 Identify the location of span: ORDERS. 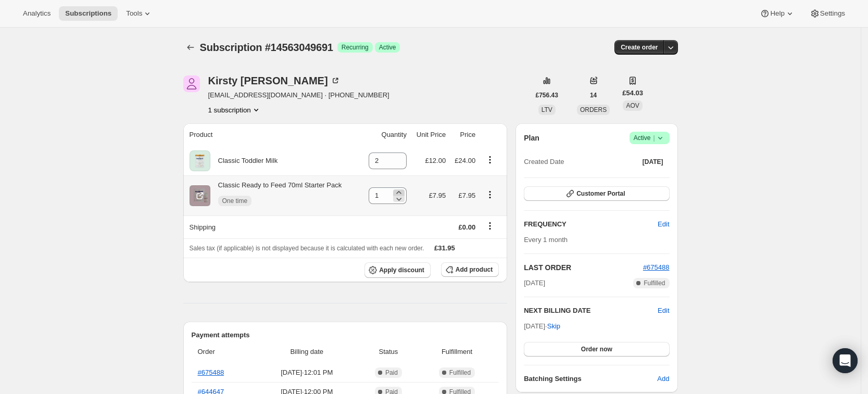
(593, 110).